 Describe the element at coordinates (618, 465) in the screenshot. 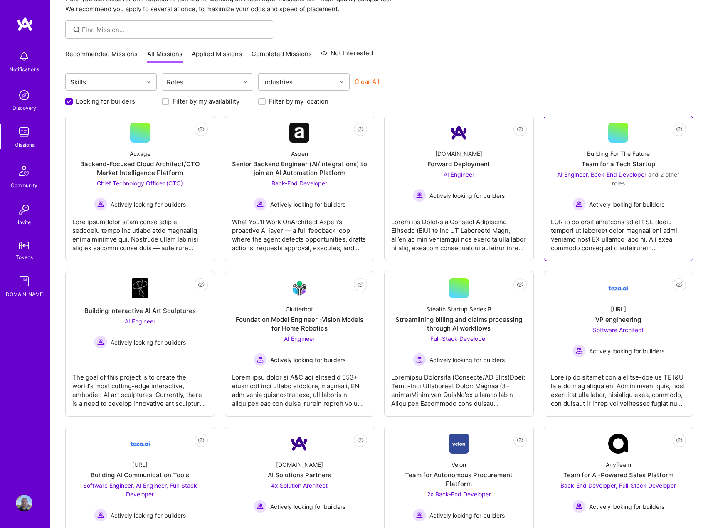

I see `div: AnyTeam` at that location.